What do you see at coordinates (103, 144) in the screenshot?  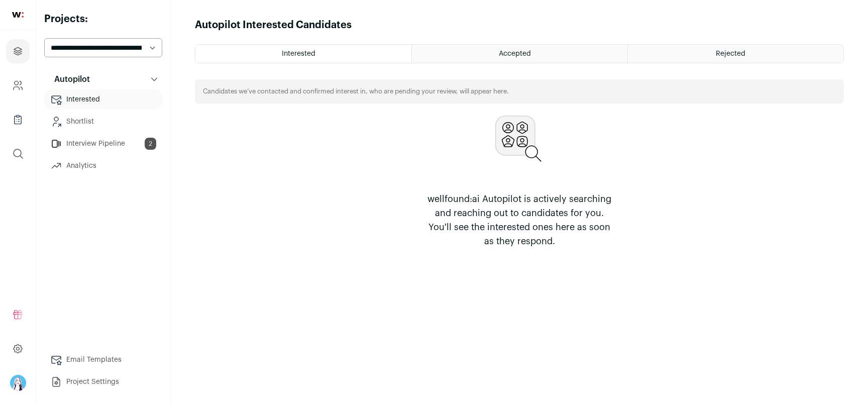 I see `a: Interview Pipeline2` at bounding box center [103, 144].